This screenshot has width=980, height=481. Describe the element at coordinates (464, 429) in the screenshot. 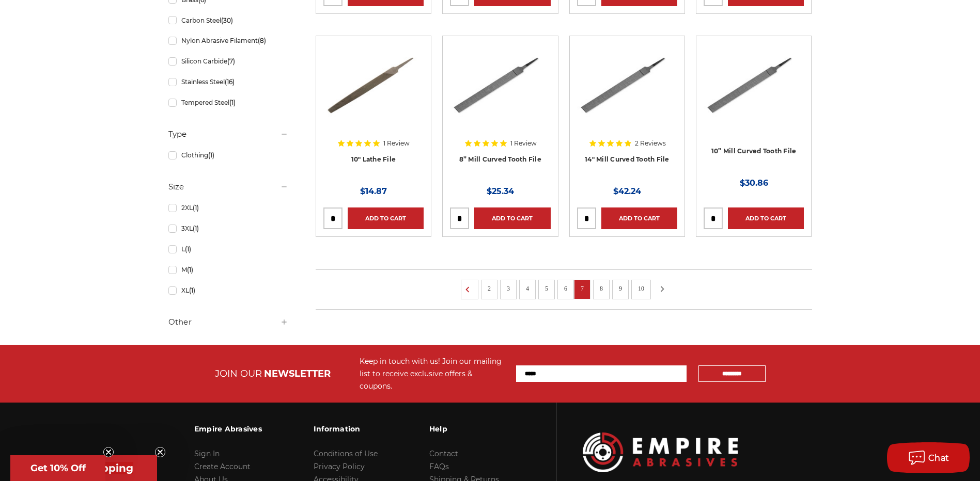

I see `h3: Help` at that location.